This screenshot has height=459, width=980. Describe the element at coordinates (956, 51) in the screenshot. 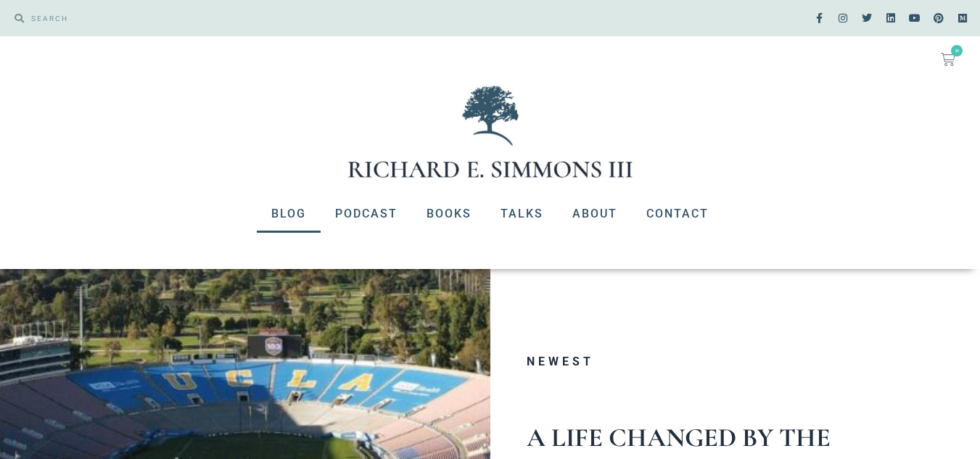

I see `span: 0` at that location.